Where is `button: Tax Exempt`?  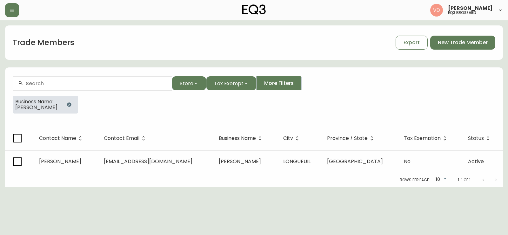
button: Tax Exempt is located at coordinates (231, 83).